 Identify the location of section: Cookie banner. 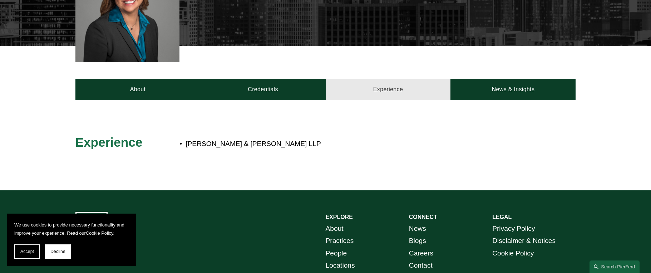
(72, 240).